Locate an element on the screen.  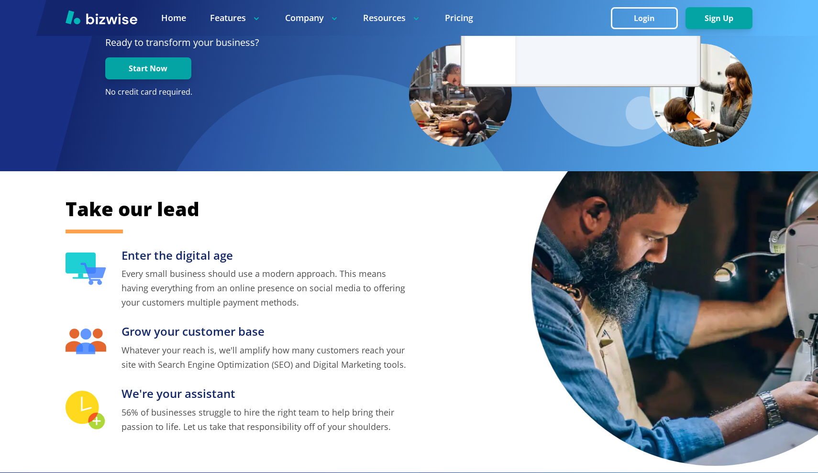
img: Bizwise Logo is located at coordinates (101, 17).